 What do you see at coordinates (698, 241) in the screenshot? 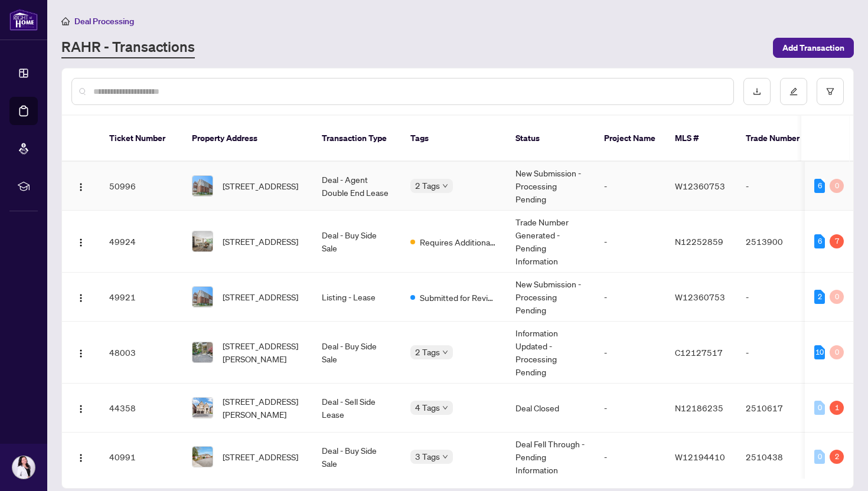
I see `span: N12252859` at bounding box center [698, 241].